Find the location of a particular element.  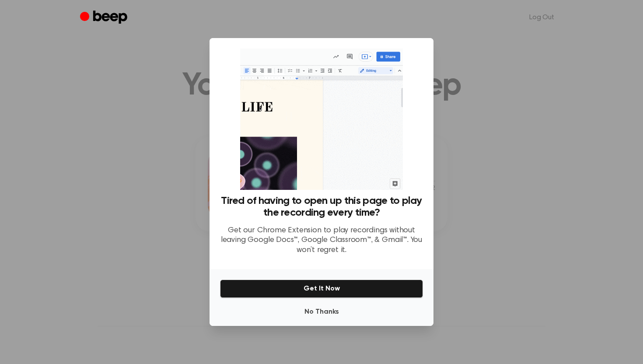

button: No Thanks is located at coordinates (322, 312).